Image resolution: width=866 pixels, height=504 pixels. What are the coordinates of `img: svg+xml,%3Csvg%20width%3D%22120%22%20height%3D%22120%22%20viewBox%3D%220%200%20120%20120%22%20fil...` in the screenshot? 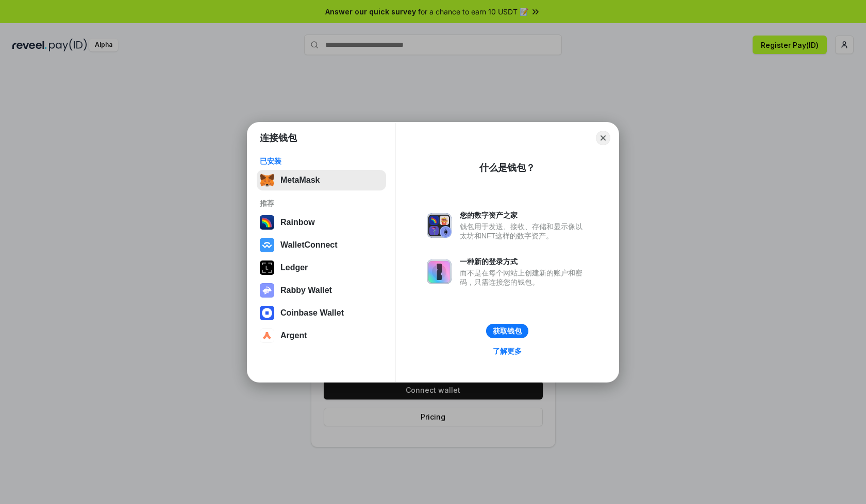 It's located at (267, 223).